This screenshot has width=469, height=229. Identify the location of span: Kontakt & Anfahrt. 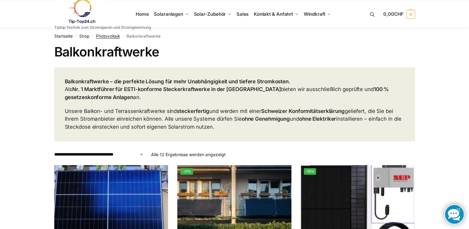
(273, 14).